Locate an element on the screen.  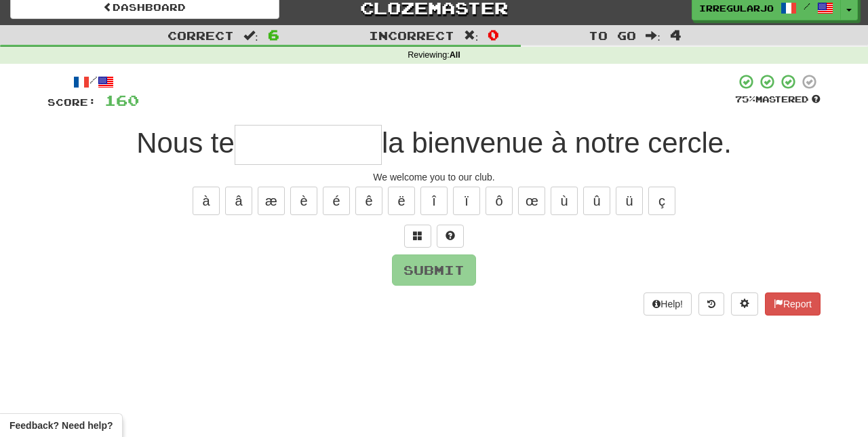
div: Mastered is located at coordinates (778, 100).